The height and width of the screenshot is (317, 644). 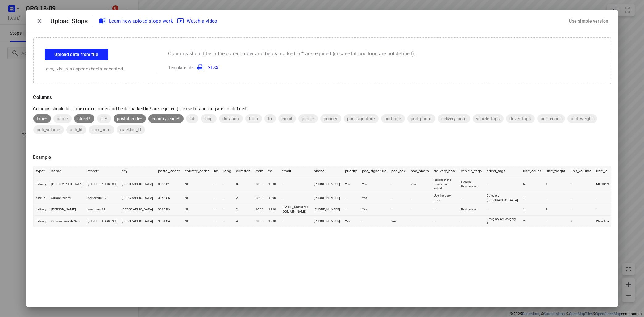 What do you see at coordinates (581, 221) in the screenshot?
I see `td: 3` at bounding box center [581, 221].